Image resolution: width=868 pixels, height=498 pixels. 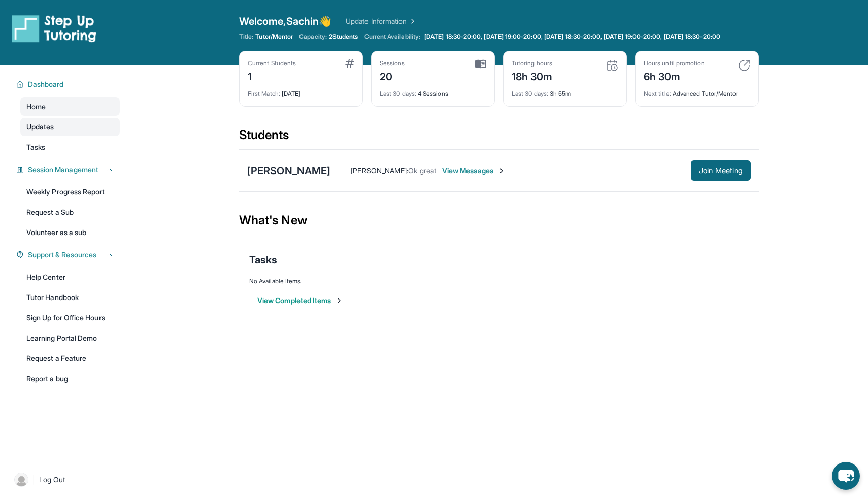 I want to click on div: 6h 30m, so click(x=674, y=76).